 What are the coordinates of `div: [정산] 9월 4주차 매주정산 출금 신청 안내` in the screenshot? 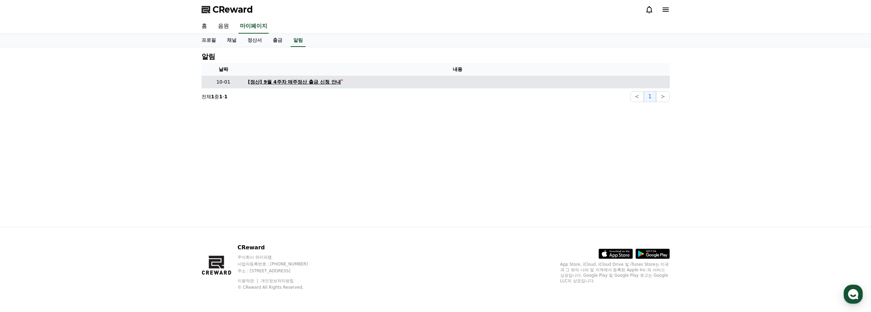 It's located at (295, 82).